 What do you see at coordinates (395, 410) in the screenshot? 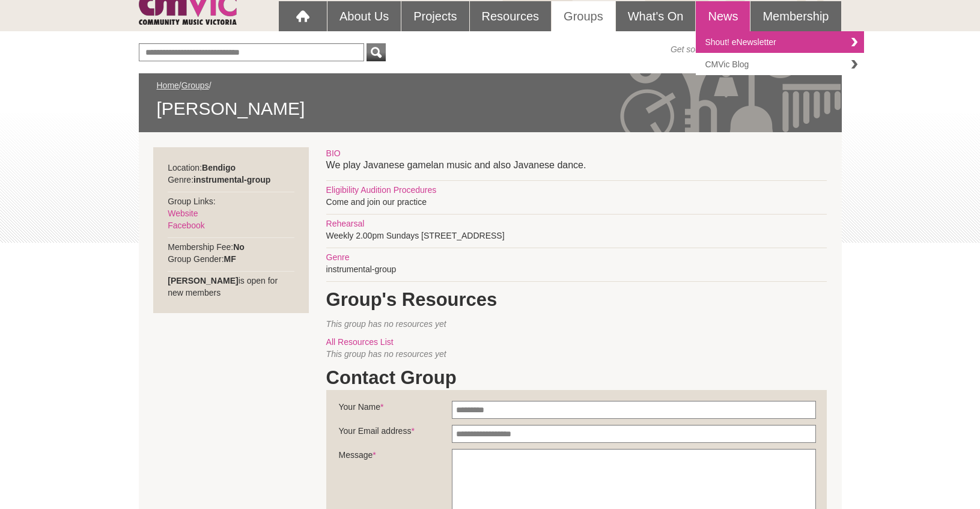
I see `label: Your Name` at bounding box center [395, 410].